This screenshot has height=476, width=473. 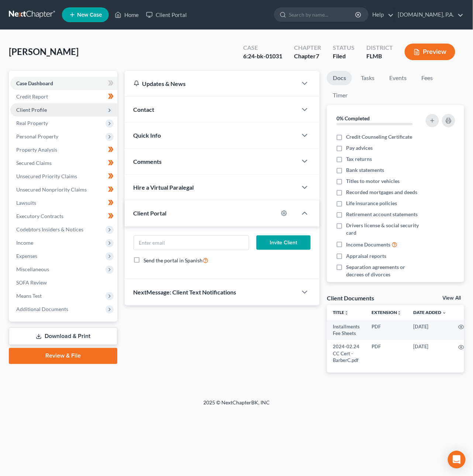 What do you see at coordinates (452, 298) in the screenshot?
I see `a: View All` at bounding box center [452, 298].